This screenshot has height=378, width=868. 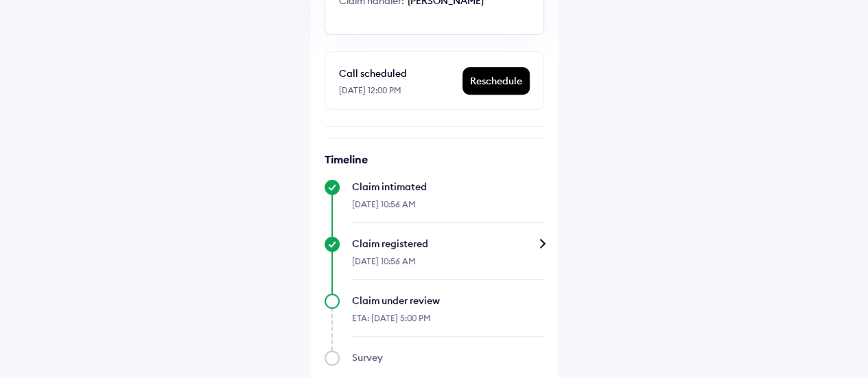 I want to click on div: Call scheduled, so click(x=400, y=74).